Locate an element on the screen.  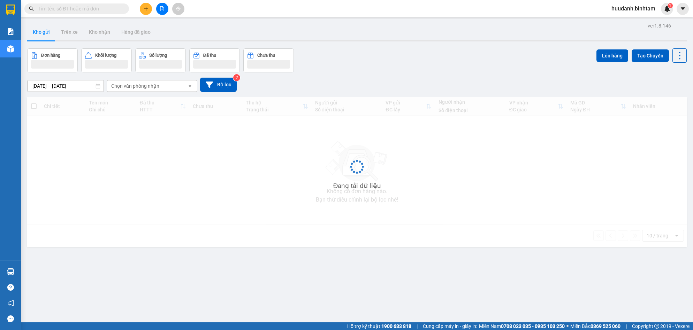
button: Số lượng is located at coordinates (160, 60).